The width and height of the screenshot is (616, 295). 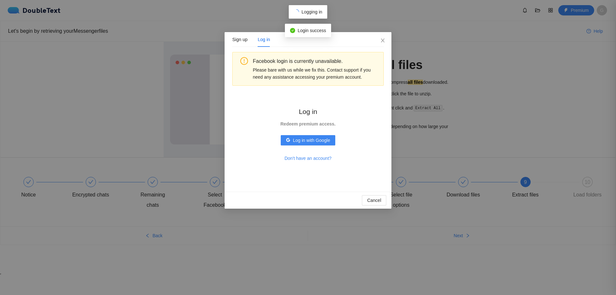 What do you see at coordinates (308, 140) in the screenshot?
I see `button: googleLog in with Google` at bounding box center [308, 140].